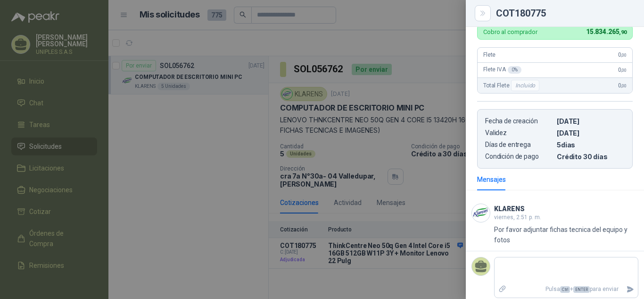 The height and width of the screenshot is (299, 644). I want to click on div: Incluido, so click(525, 85).